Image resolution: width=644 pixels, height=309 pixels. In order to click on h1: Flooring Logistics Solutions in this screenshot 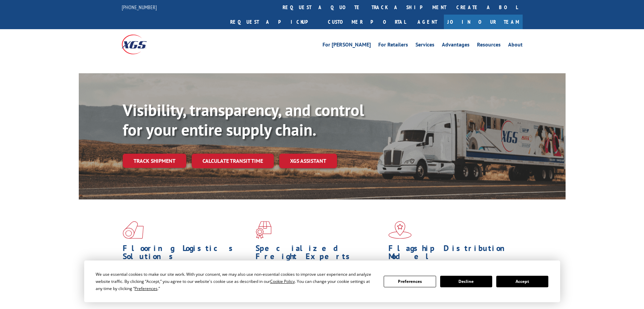, I will do `click(186, 254)`.